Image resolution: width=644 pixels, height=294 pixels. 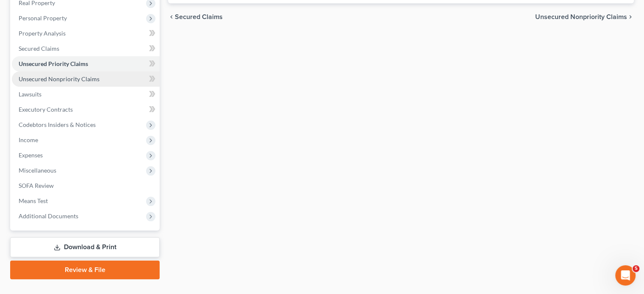 What do you see at coordinates (48, 216) in the screenshot?
I see `span: Additional Documents` at bounding box center [48, 216].